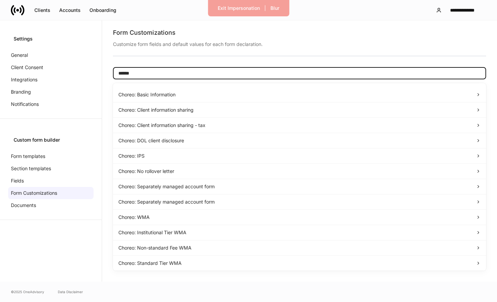 This screenshot has height=302, width=497. What do you see at coordinates (239, 8) in the screenshot?
I see `button: Exit Impersonation` at bounding box center [239, 8].